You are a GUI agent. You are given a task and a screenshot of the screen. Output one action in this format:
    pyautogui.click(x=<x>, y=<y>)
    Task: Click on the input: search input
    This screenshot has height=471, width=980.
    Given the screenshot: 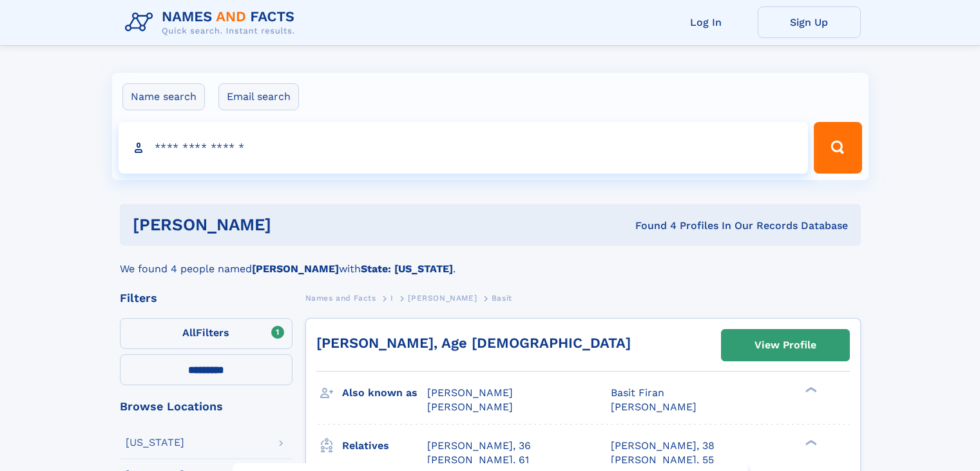 What is the action you would take?
    pyautogui.click(x=463, y=148)
    